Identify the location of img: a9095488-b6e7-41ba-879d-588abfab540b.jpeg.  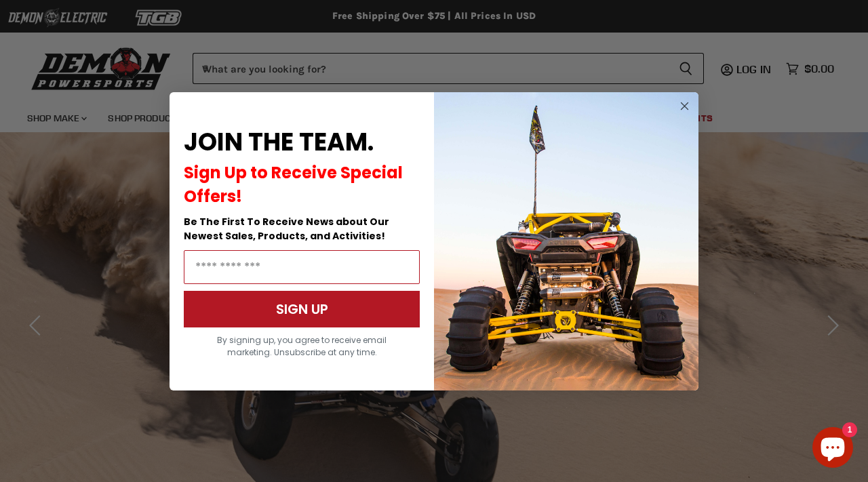
(566, 242).